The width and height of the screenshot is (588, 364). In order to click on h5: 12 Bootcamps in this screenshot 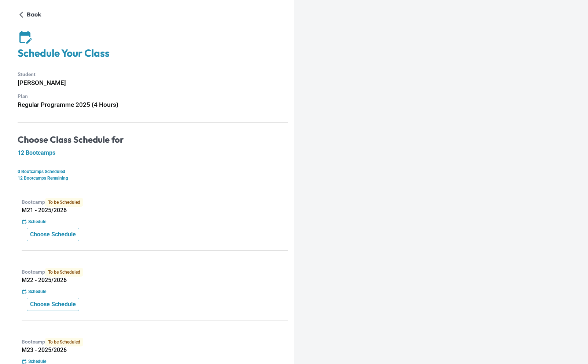, I will do `click(153, 153)`.